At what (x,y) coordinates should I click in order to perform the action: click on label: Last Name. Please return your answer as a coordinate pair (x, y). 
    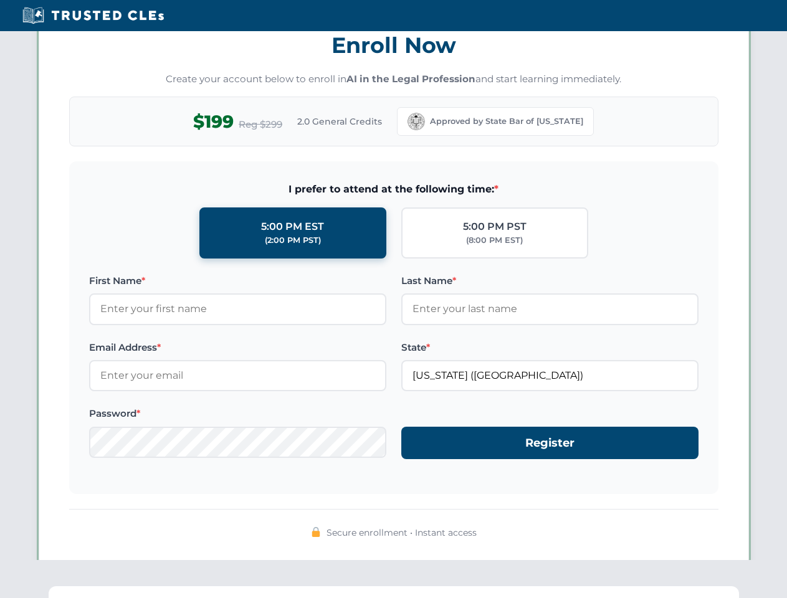
    Looking at the image, I should click on (550, 281).